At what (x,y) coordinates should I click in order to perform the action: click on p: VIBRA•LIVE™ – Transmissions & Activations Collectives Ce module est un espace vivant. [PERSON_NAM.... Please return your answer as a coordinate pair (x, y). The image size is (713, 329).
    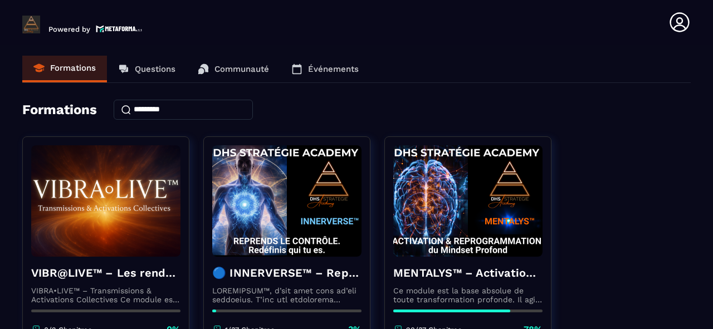
    Looking at the image, I should click on (106, 295).